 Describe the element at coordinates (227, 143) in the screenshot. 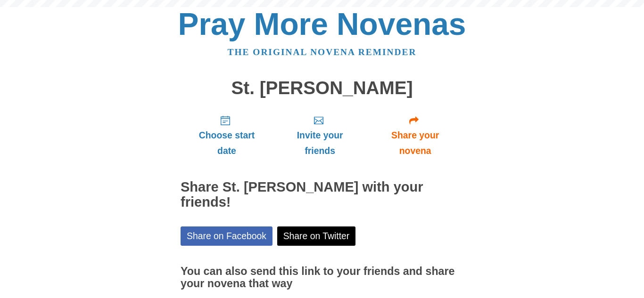

I see `span: Choose start date` at that location.